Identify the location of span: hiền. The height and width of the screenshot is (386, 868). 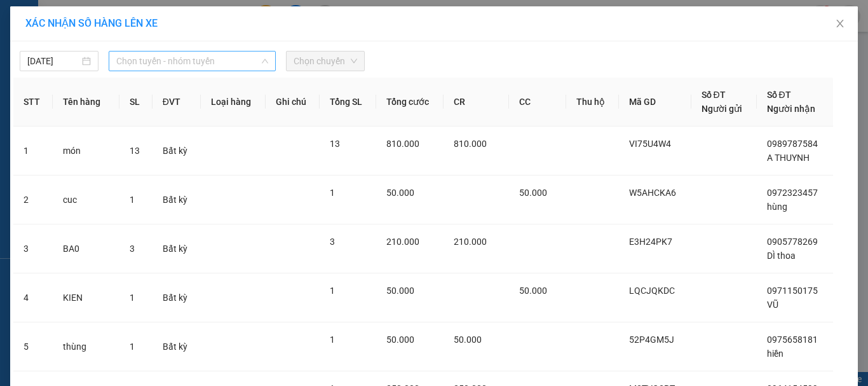
(775, 353).